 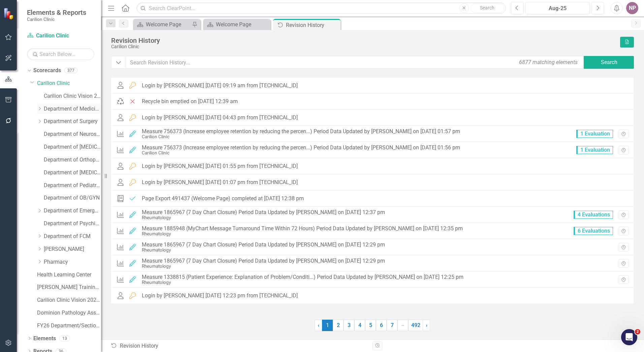 I want to click on input: Search Revision History..., so click(x=355, y=63).